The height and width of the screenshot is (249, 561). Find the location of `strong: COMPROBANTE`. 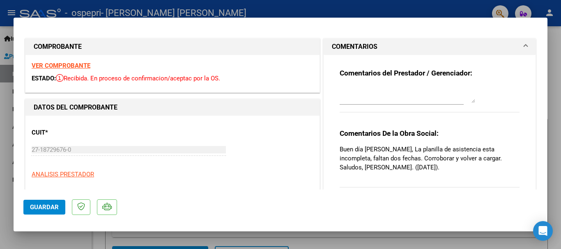

strong: COMPROBANTE is located at coordinates (57, 46).